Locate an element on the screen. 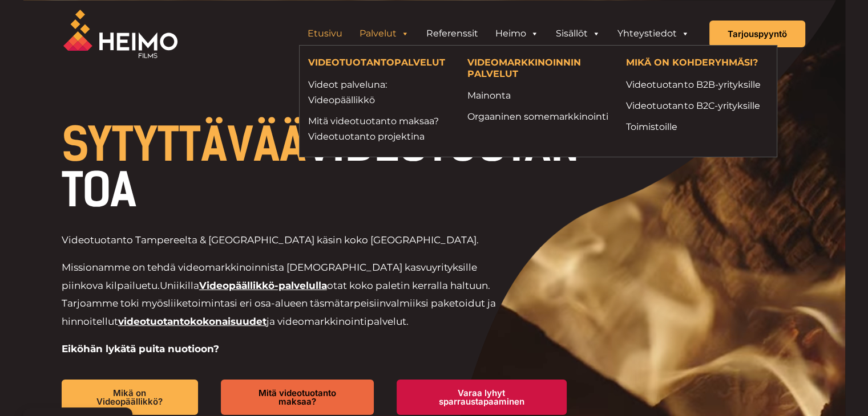 The width and height of the screenshot is (868, 416). span: Mikä on Videopäällikkö? is located at coordinates (130, 397).